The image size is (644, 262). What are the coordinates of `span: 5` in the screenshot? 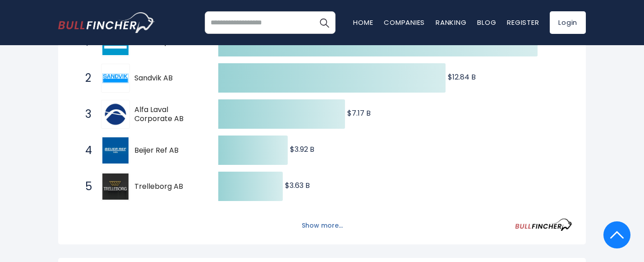 It's located at (85, 187).